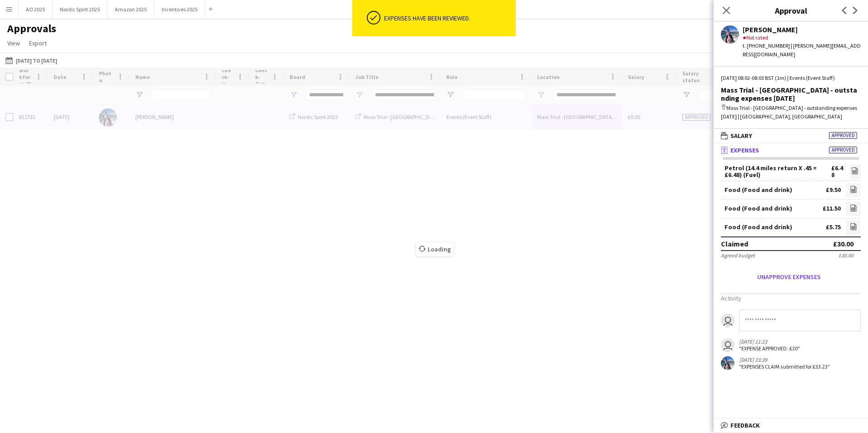 The image size is (868, 433). What do you see at coordinates (728, 363) in the screenshot?
I see `app-user-avatar: Katie Roberts` at bounding box center [728, 363].